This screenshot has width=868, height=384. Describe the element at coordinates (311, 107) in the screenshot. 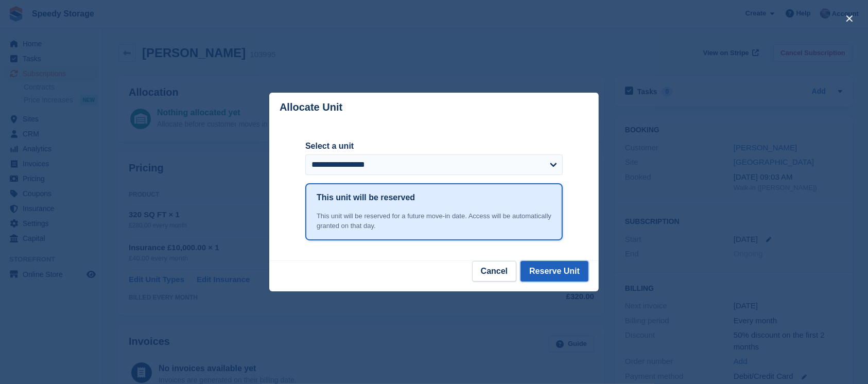

I see `p: Allocate Unit` at that location.